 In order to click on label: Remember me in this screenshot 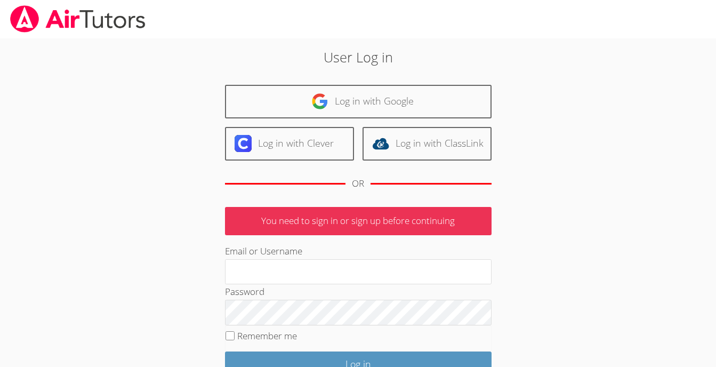, I will do `click(267, 335)`.